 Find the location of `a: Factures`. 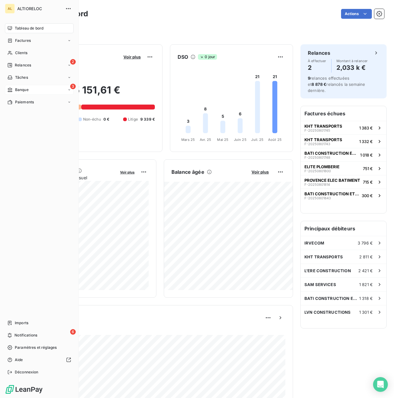

a: Factures is located at coordinates (39, 41).